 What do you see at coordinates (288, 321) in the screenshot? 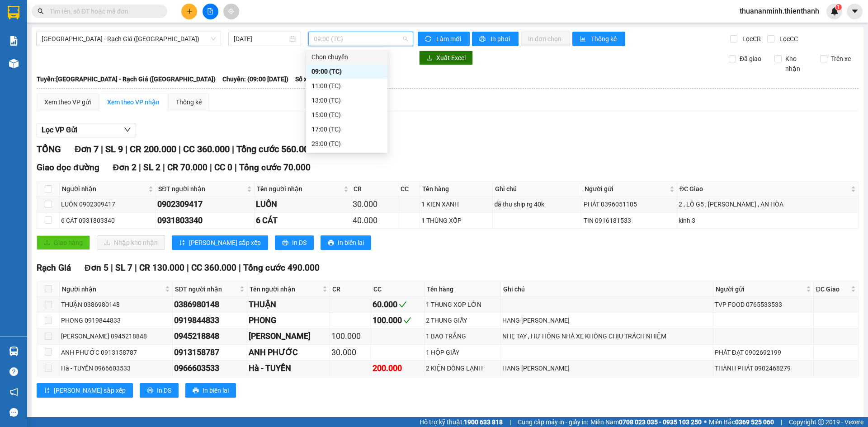
I see `td: PHONG` at bounding box center [288, 321].